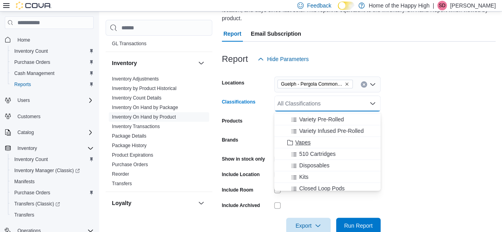  Describe the element at coordinates (159, 133) in the screenshot. I see `div: Inventory` at that location.